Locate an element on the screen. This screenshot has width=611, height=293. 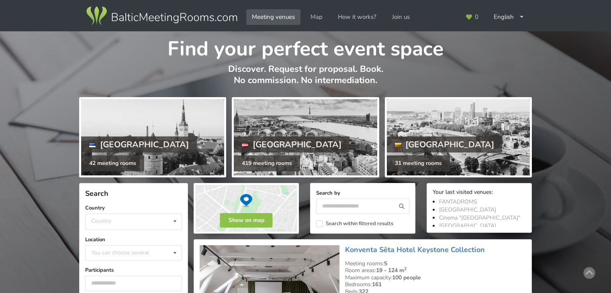
label: Participants is located at coordinates (133, 270).